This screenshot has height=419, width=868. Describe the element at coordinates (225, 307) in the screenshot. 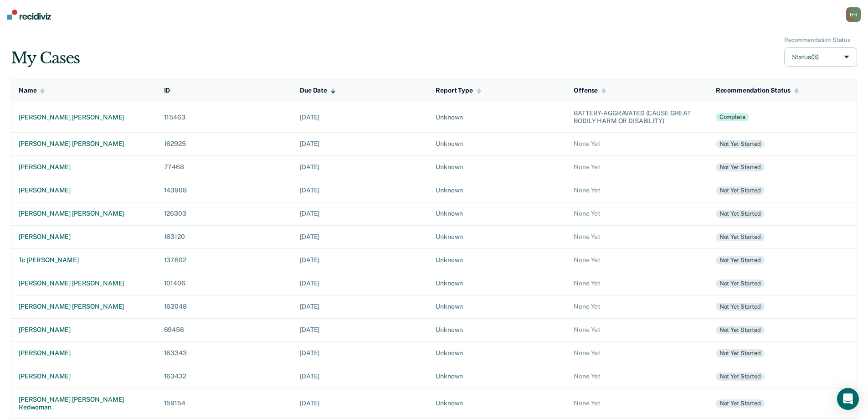

I see `td: 163048` at that location.